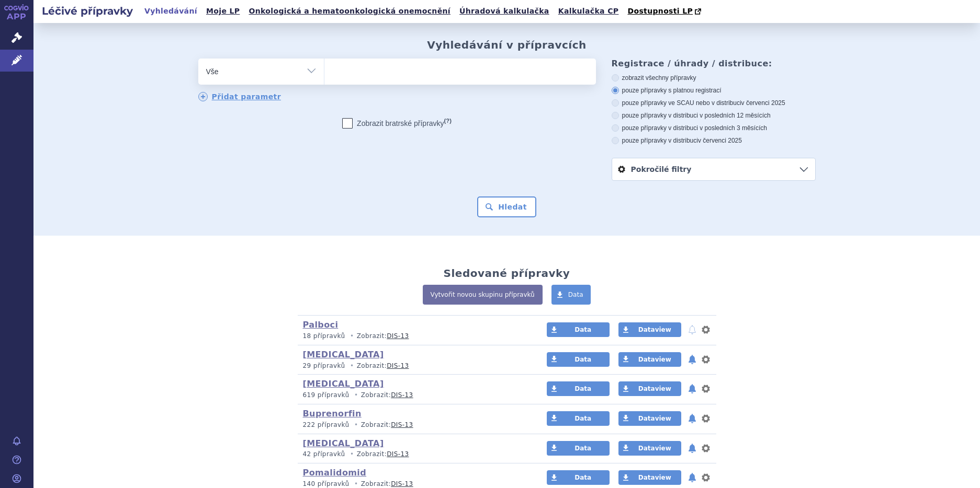 This screenshot has height=488, width=980. I want to click on a: Úhradová kalkulačka, so click(505, 11).